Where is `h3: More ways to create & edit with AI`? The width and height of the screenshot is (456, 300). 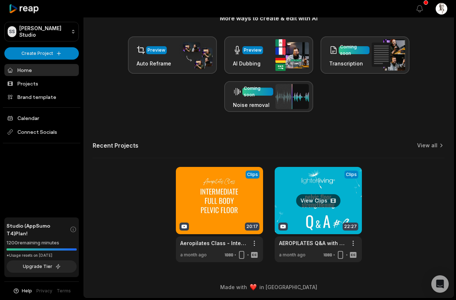 h3: More ways to create & edit with AI is located at coordinates (269, 18).